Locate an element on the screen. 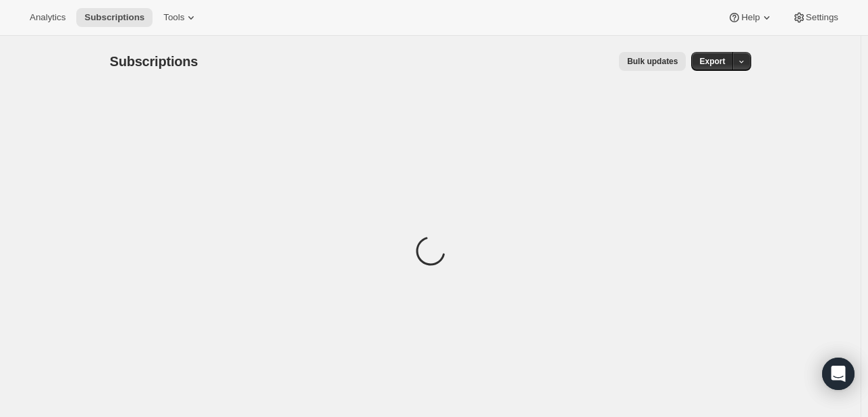 This screenshot has width=868, height=417. span: Settings is located at coordinates (822, 18).